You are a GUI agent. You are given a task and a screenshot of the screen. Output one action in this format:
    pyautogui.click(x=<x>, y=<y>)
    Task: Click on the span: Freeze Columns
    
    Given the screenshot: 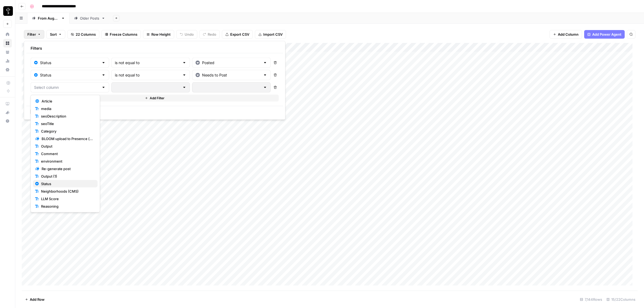 What is the action you would take?
    pyautogui.click(x=124, y=34)
    